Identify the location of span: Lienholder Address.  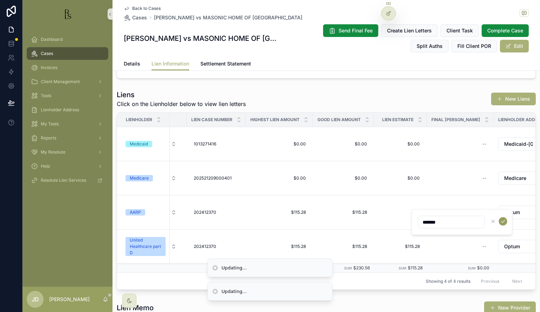
(60, 110).